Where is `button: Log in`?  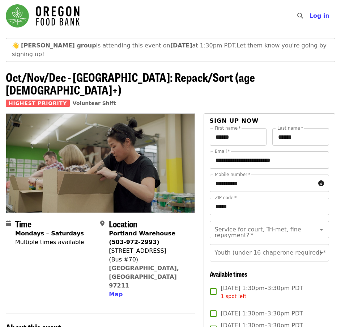 button: Log in is located at coordinates (320, 16).